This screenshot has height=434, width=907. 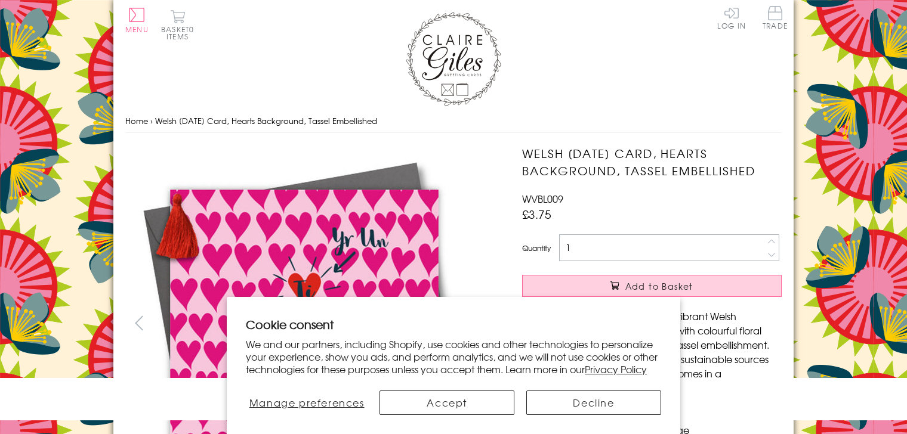 I want to click on label: Quantity, so click(x=536, y=248).